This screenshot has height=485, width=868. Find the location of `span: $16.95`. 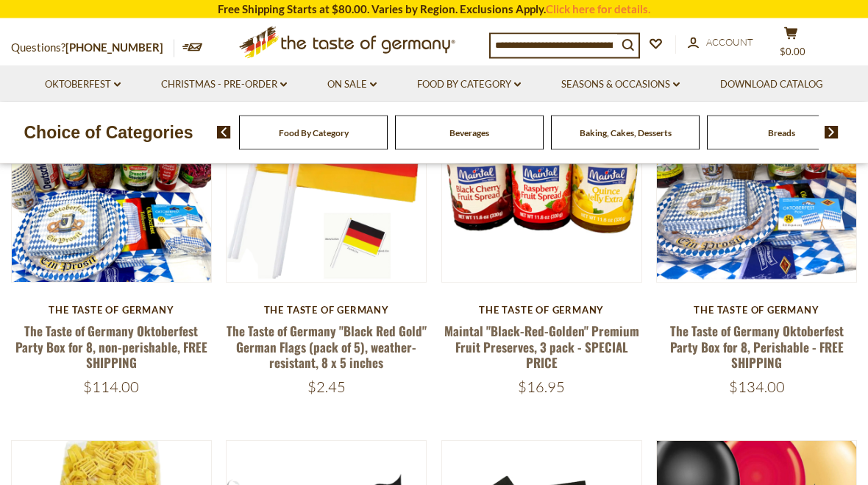

span: $16.95 is located at coordinates (541, 387).